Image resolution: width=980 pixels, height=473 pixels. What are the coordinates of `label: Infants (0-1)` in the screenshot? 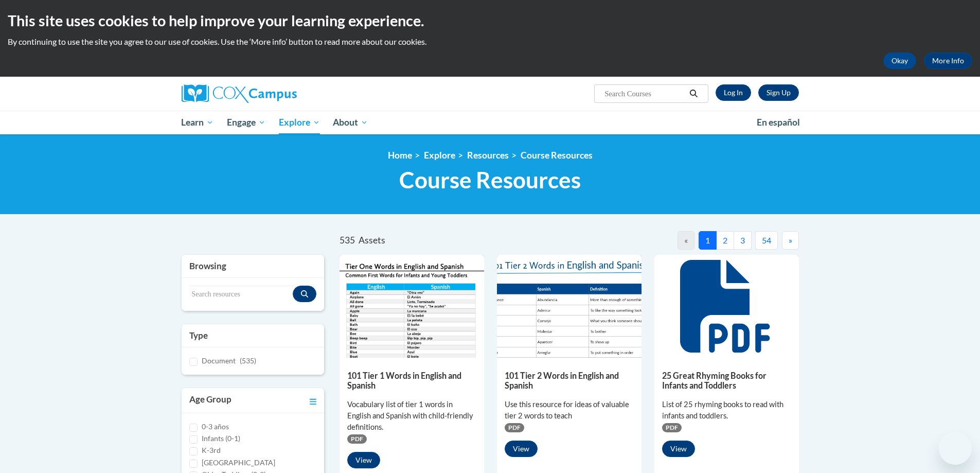 It's located at (220, 438).